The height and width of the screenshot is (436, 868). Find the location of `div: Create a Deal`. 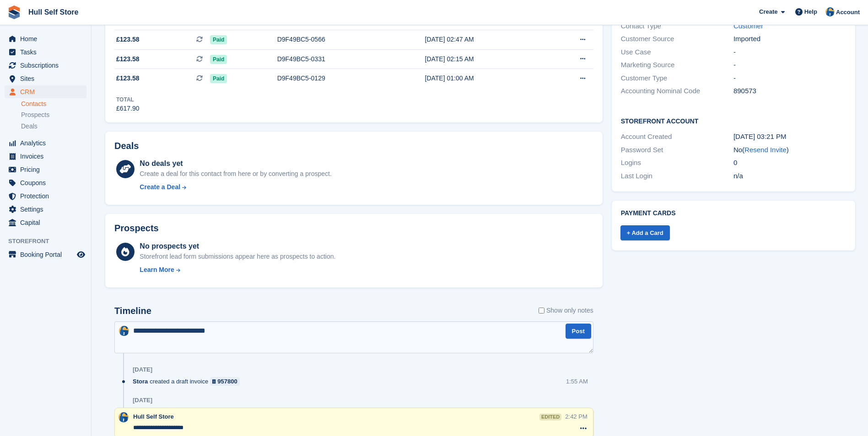

div: Create a Deal is located at coordinates (160, 187).